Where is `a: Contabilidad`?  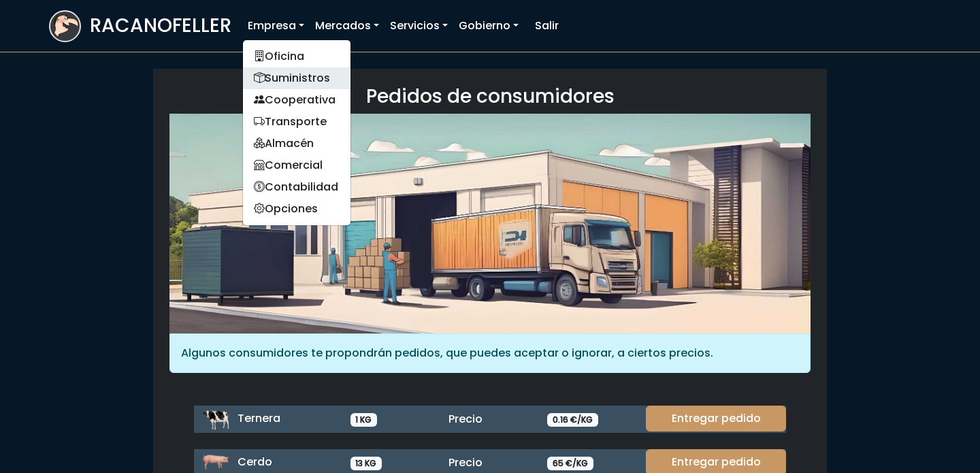
a: Contabilidad is located at coordinates (296, 187).